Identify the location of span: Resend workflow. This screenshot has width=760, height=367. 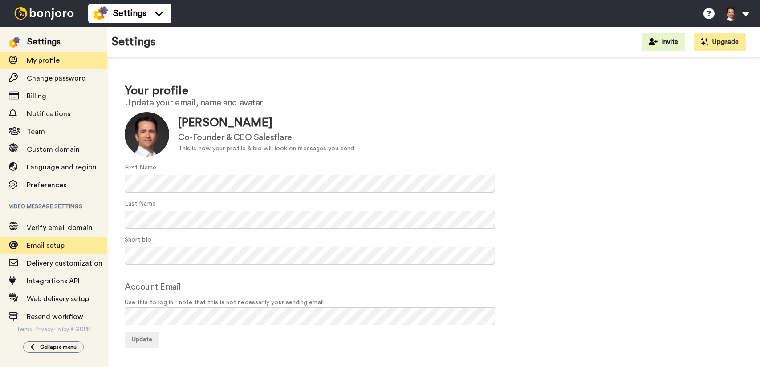
(55, 317).